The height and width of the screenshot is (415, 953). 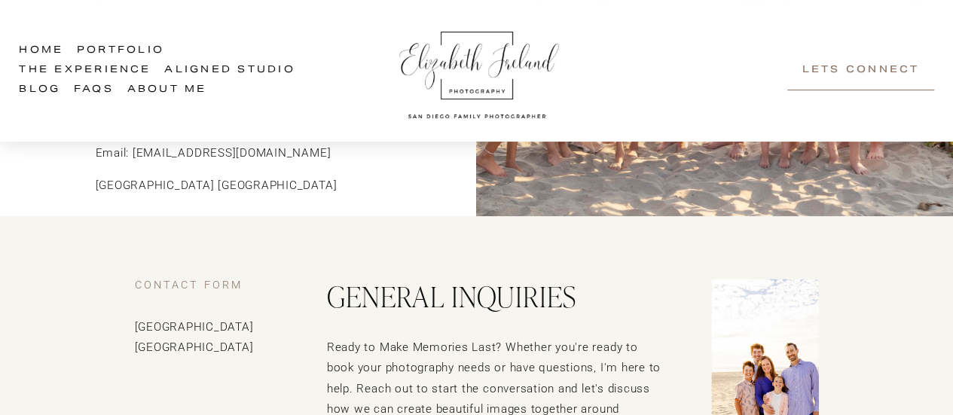 What do you see at coordinates (93, 90) in the screenshot?
I see `a: FAQs` at bounding box center [93, 90].